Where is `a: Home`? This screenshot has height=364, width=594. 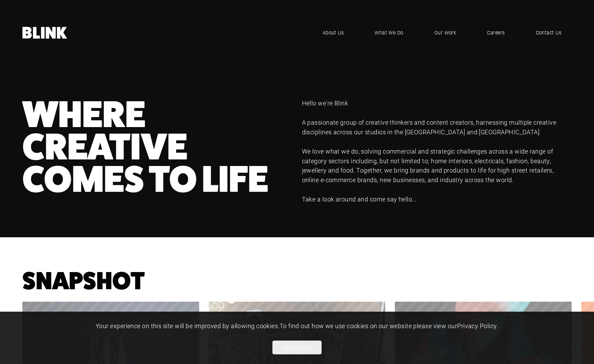 a: Home is located at coordinates (45, 32).